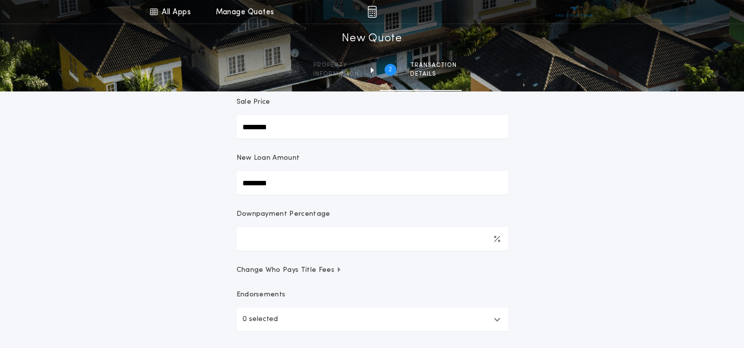 The width and height of the screenshot is (744, 348). What do you see at coordinates (336, 65) in the screenshot?
I see `span: Property` at bounding box center [336, 65].